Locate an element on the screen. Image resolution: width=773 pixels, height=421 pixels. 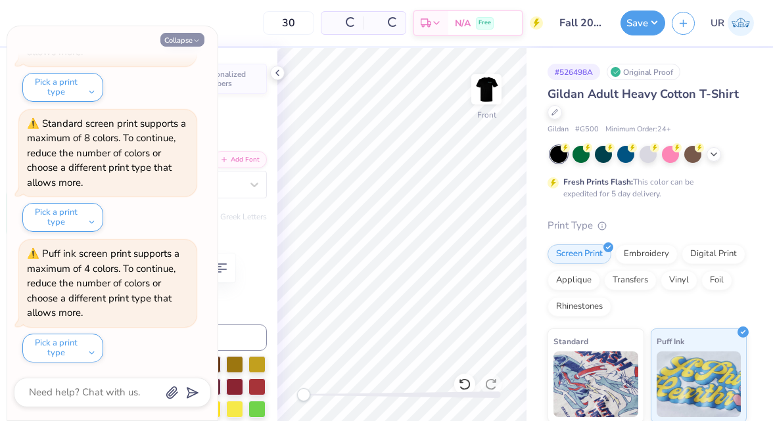
div: Digital Print is located at coordinates (713, 254).